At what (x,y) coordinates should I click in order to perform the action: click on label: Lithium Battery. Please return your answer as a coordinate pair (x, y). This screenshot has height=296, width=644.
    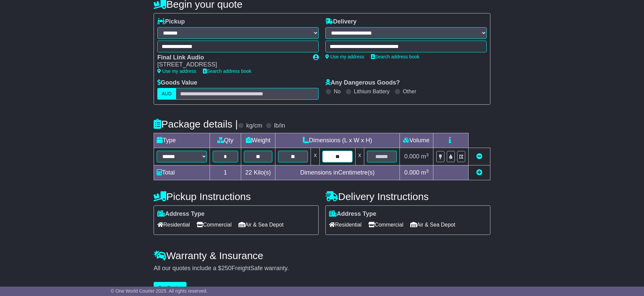
    Looking at the image, I should click on (372, 91).